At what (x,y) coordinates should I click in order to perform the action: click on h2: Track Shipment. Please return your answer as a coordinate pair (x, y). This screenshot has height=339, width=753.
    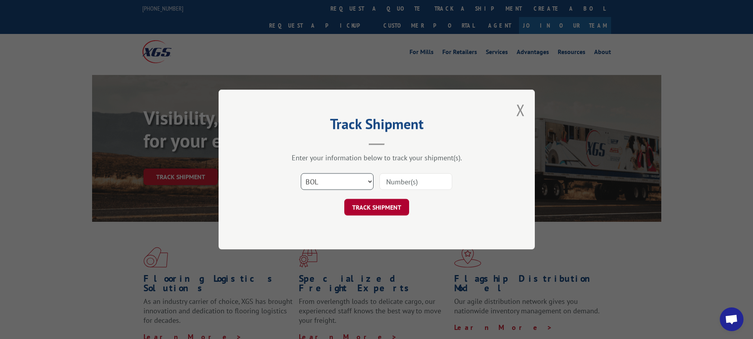
    Looking at the image, I should click on (377, 126).